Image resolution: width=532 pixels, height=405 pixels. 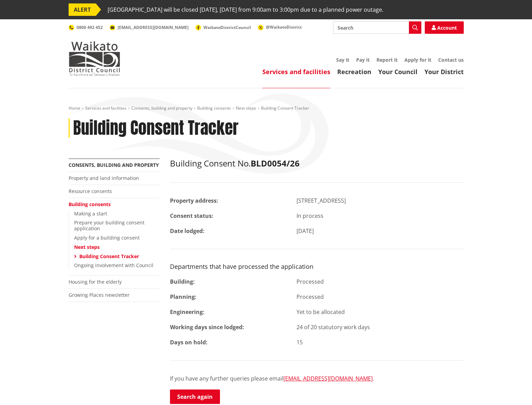 What do you see at coordinates (195, 397) in the screenshot?
I see `a: Search again` at bounding box center [195, 397].